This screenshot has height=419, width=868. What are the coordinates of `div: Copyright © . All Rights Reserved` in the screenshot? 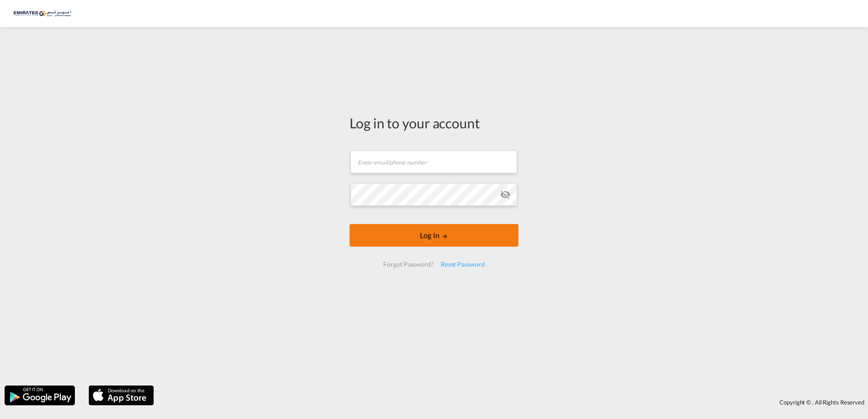 It's located at (513, 402).